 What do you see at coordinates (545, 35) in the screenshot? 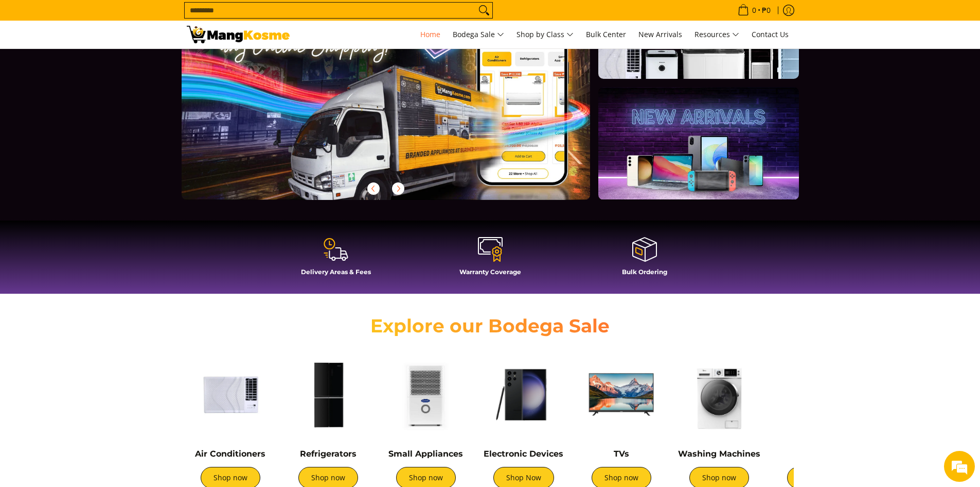
I see `span: Shop by Class` at bounding box center [545, 35].